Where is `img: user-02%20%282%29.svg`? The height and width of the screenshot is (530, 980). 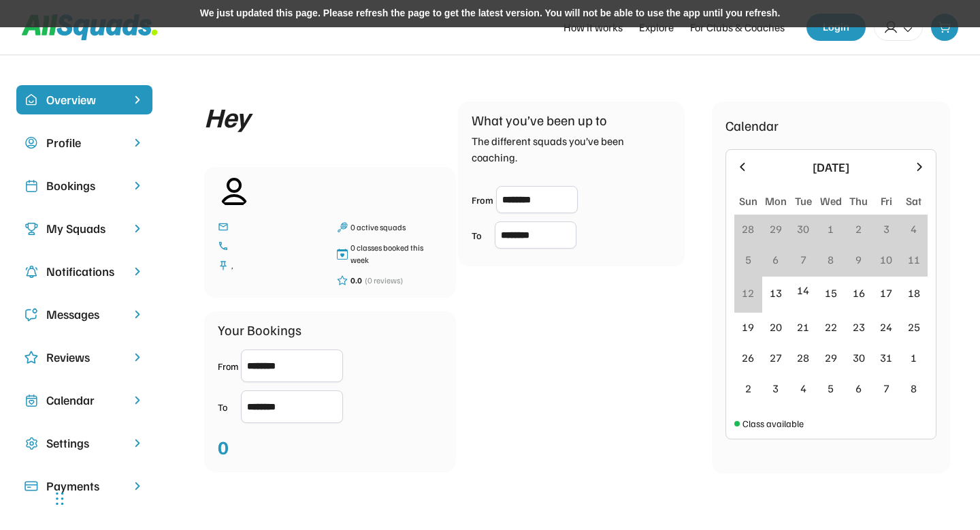 img: user-02%20%282%29.svg is located at coordinates (234, 191).